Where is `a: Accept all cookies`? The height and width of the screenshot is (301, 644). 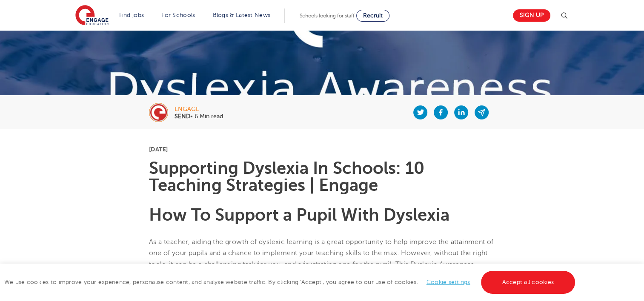 a: Accept all cookies is located at coordinates (528, 283).